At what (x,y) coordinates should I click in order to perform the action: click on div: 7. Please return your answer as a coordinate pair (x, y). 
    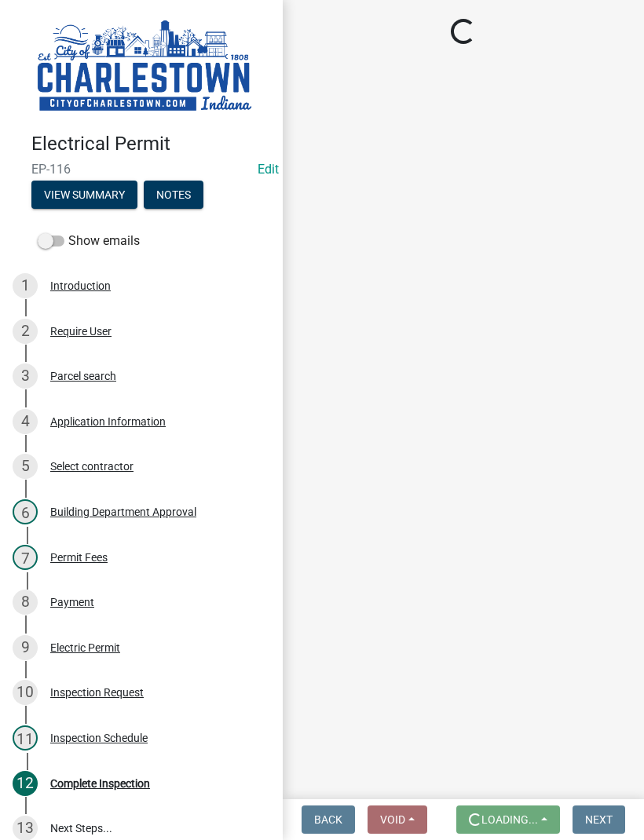
    Looking at the image, I should click on (25, 558).